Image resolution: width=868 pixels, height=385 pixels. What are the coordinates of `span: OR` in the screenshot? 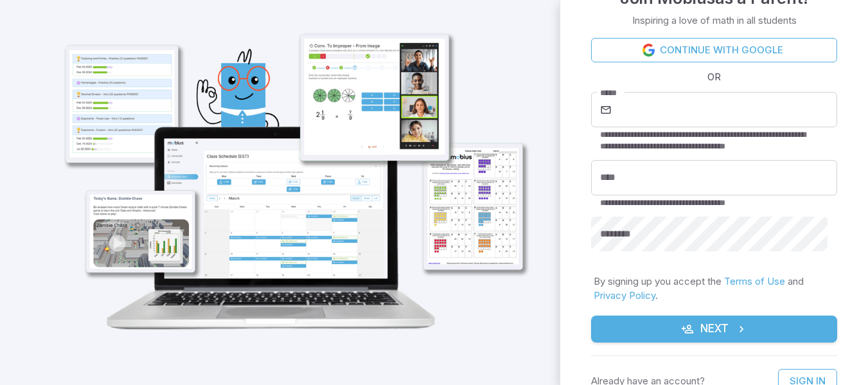 It's located at (714, 77).